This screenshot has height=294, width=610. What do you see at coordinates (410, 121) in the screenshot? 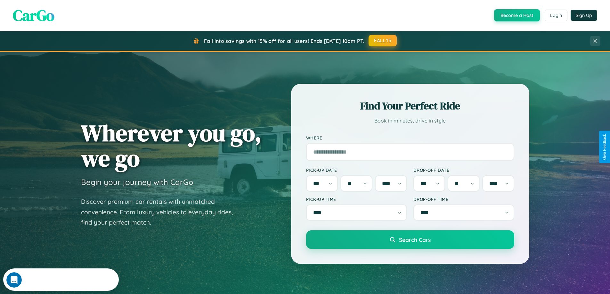
I see `p: Book in minutes, drive in style` at bounding box center [410, 121].